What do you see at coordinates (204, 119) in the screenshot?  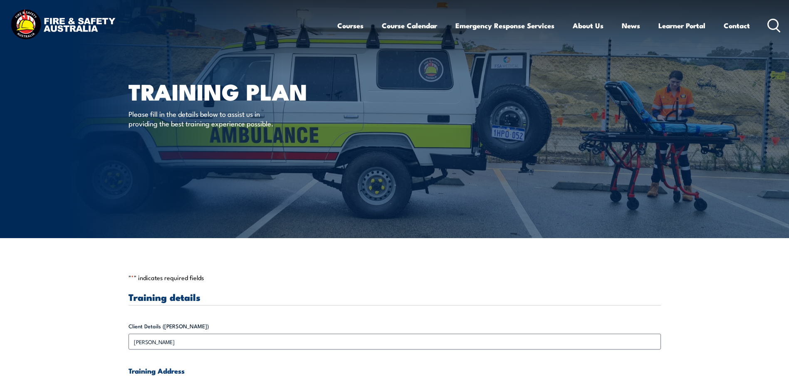 I see `p: Please fill in the details below to assist us in providing the best training experience possible.` at bounding box center [204, 119].